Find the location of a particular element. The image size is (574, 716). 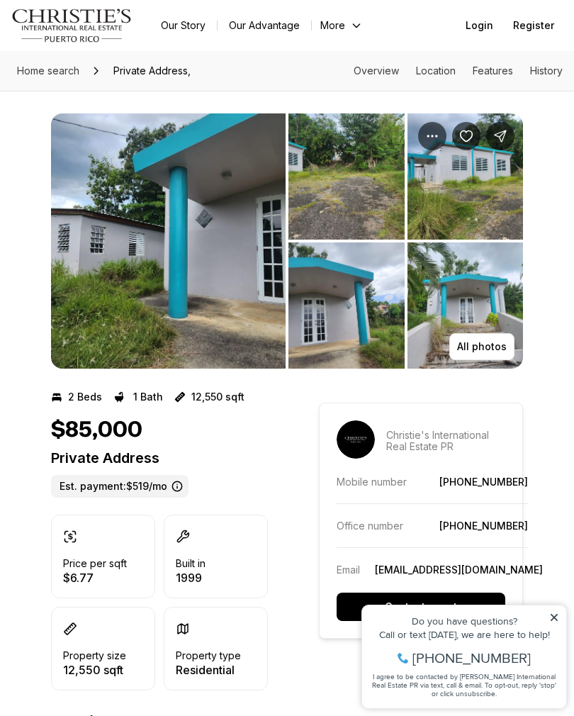

a: Home search is located at coordinates (48, 71).